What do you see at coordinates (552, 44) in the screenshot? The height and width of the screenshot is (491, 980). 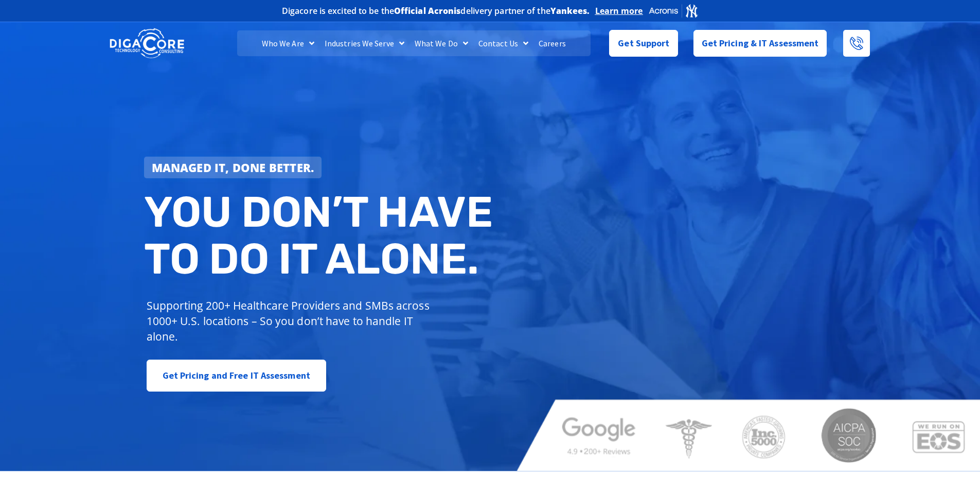 I see `a: Careers` at bounding box center [552, 44].